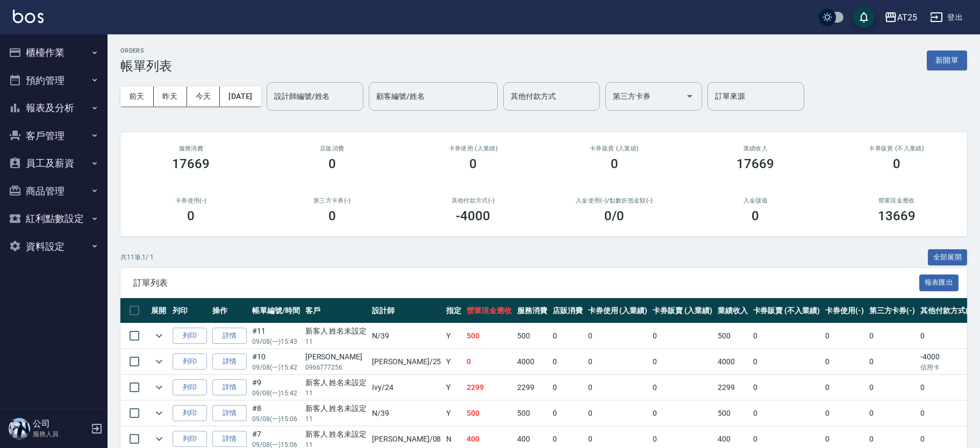  What do you see at coordinates (946, 17) in the screenshot?
I see `button: 登出` at bounding box center [946, 17].